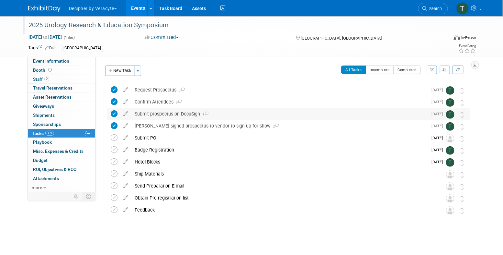 The image size is (503, 255). What do you see at coordinates (279, 162) in the screenshot?
I see `div: Hotel Blocks` at bounding box center [279, 162].